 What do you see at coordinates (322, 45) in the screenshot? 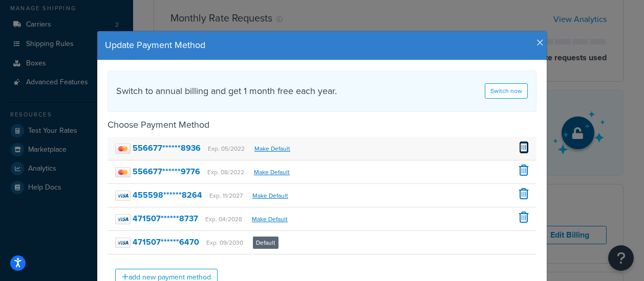
I see `h4: Update Payment Method` at bounding box center [322, 45].